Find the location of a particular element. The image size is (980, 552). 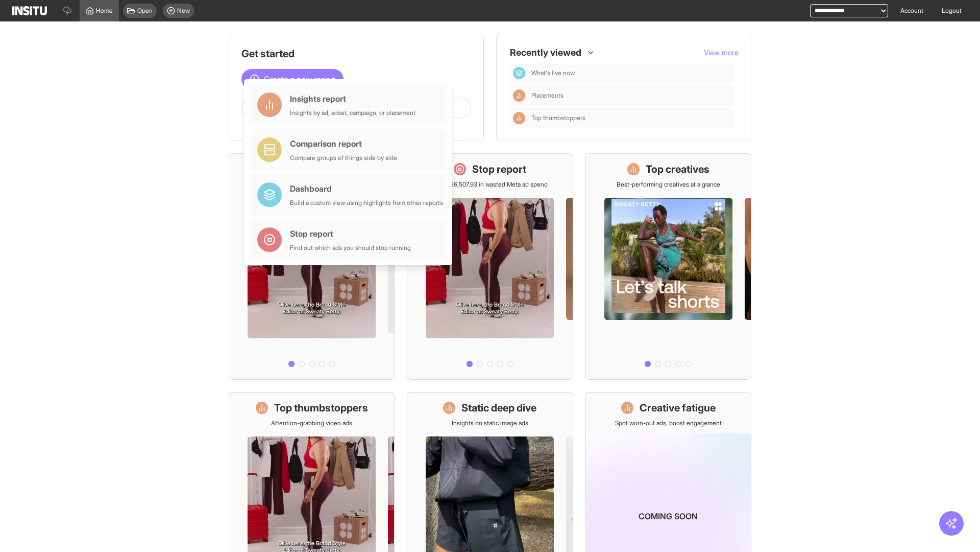

button: Create a new report is located at coordinates (292, 79).